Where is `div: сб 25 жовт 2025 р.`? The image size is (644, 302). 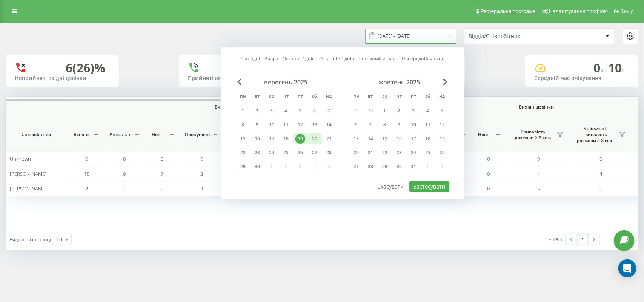
div: сб 25 жовт 2025 р. is located at coordinates (427, 152).